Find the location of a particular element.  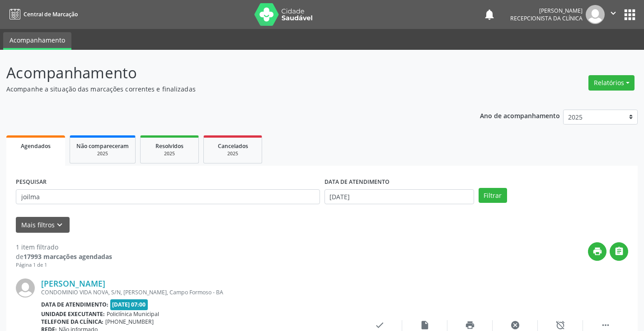

span: Policlínica Municipal is located at coordinates (133, 314).